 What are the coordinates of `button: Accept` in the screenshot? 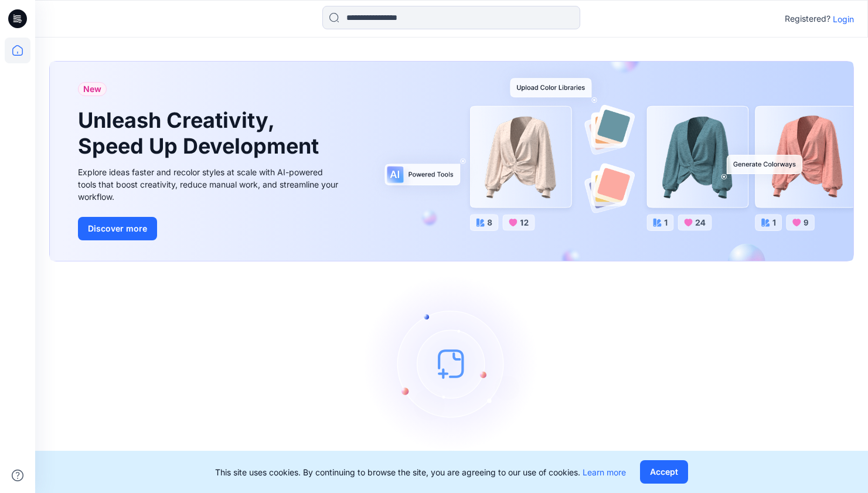 It's located at (664, 472).